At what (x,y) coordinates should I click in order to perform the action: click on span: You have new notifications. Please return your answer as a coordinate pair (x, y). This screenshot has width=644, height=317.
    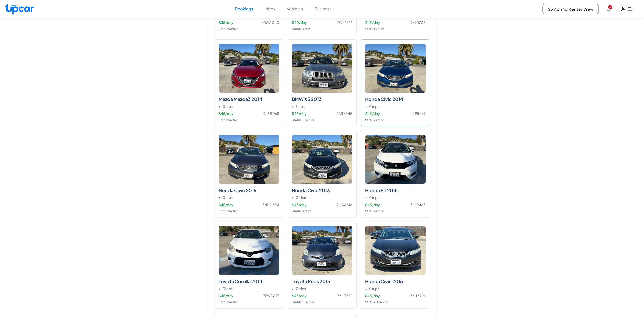
    Looking at the image, I should click on (610, 7).